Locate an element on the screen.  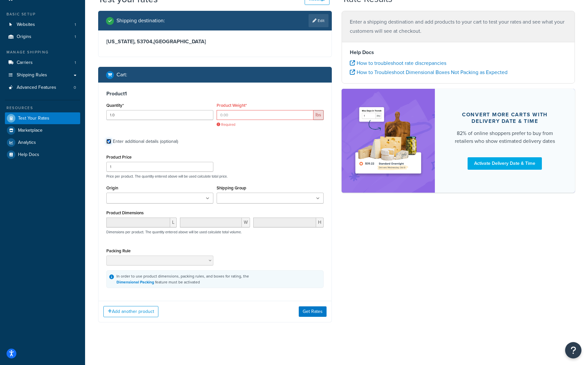
span: Required is located at coordinates (270, 124).